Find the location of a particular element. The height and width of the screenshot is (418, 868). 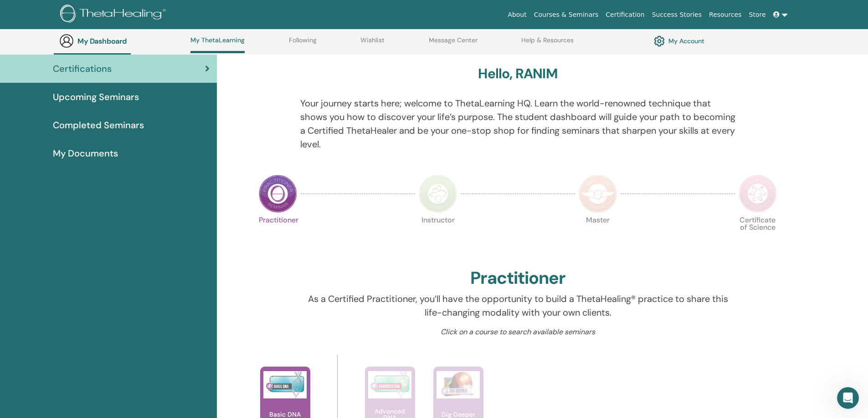

h3: My Dashboard is located at coordinates (123, 41).